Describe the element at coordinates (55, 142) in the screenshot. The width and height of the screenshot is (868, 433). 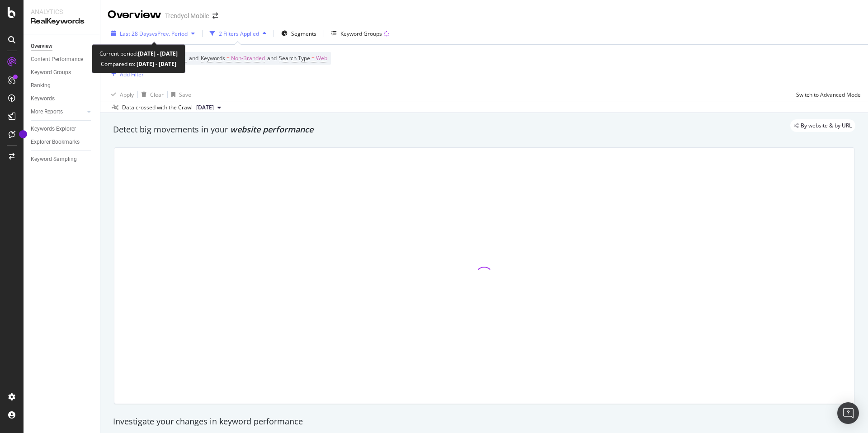
I see `div: Explorer Bookmarks` at that location.